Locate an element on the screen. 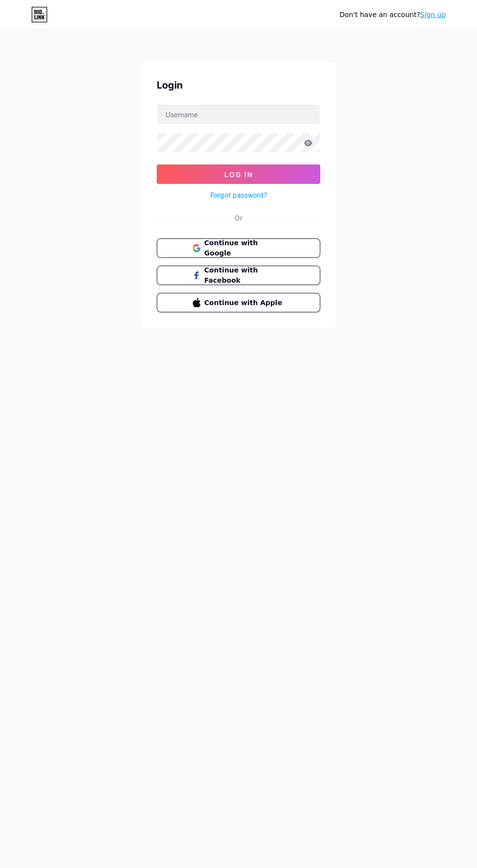  div: Don't have an account? is located at coordinates (392, 15).